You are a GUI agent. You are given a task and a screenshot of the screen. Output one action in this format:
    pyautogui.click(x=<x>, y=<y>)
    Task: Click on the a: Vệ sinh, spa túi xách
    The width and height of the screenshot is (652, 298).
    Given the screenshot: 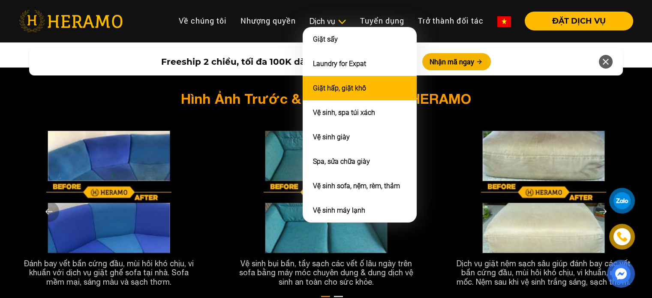 What is the action you would take?
    pyautogui.click(x=344, y=112)
    